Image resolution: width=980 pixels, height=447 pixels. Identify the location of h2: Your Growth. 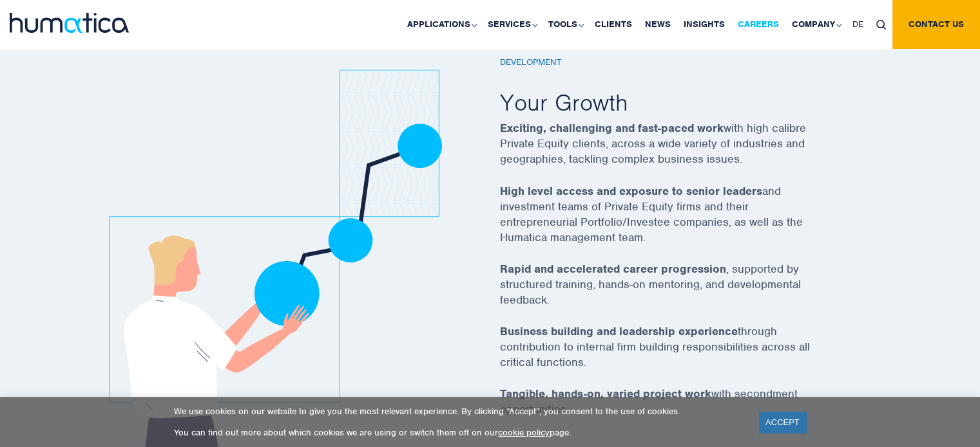
(674, 102).